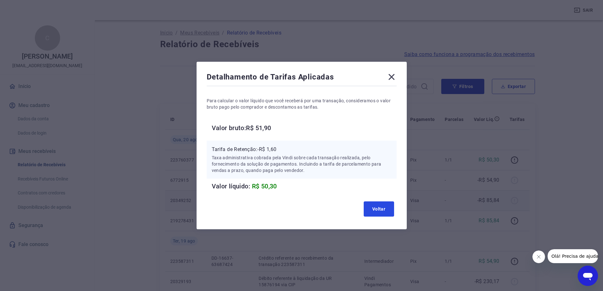  Describe the element at coordinates (302, 164) in the screenshot. I see `p: Taxa administrativa cobrada pela Vindi sobre cada transação realizada, pelo fornecimento da soluç...` at that location.